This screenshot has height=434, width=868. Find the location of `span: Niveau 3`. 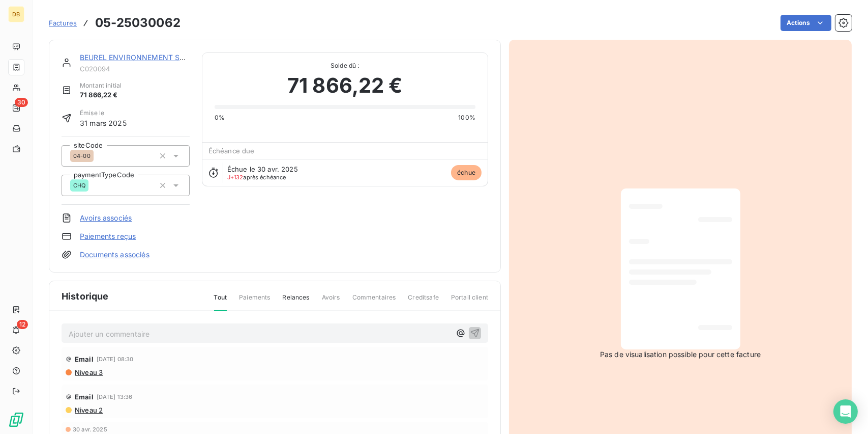

span: Niveau 3 is located at coordinates (88, 372).